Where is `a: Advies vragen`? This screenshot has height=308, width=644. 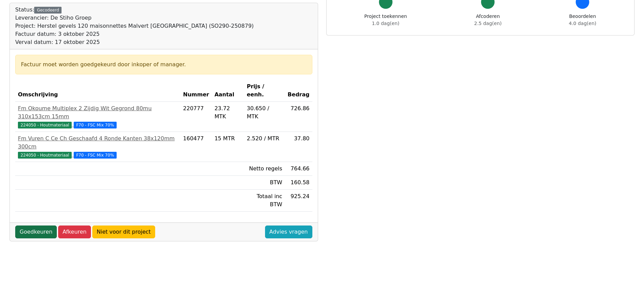 a: Advies vragen is located at coordinates (289, 232).